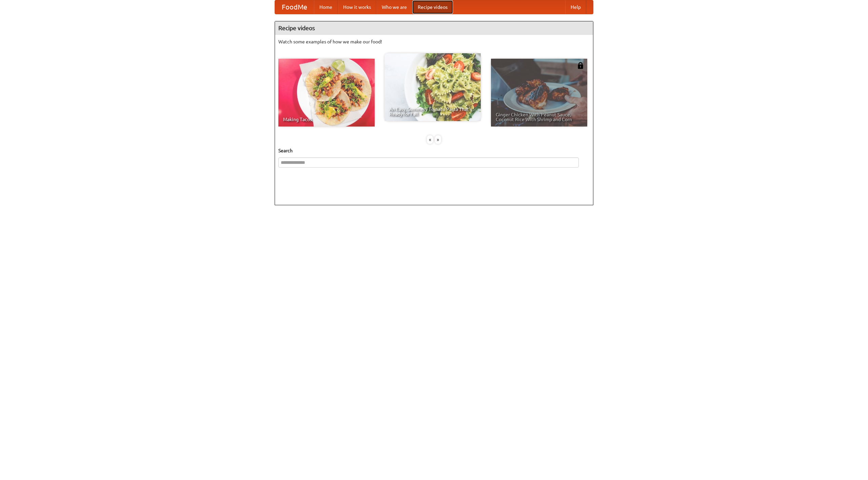 The height and width of the screenshot is (480, 868). What do you see at coordinates (327, 120) in the screenshot?
I see `span: Making Tacos` at bounding box center [327, 120].